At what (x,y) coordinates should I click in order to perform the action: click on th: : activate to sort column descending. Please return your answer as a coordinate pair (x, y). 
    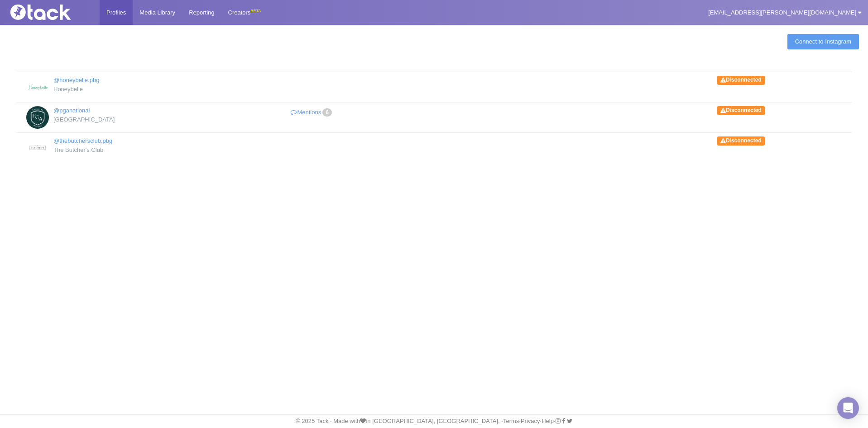
    Looking at the image, I should click on (434, 66).